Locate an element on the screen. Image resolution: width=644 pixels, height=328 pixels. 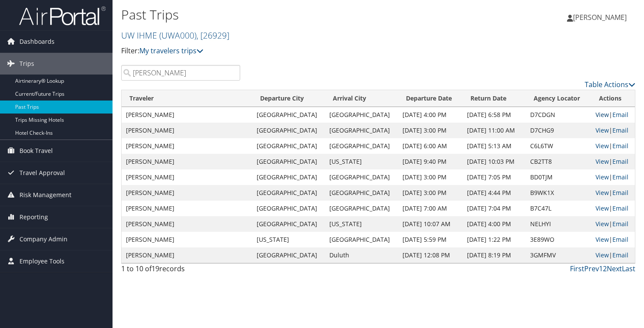
span: 19 is located at coordinates (155, 269).